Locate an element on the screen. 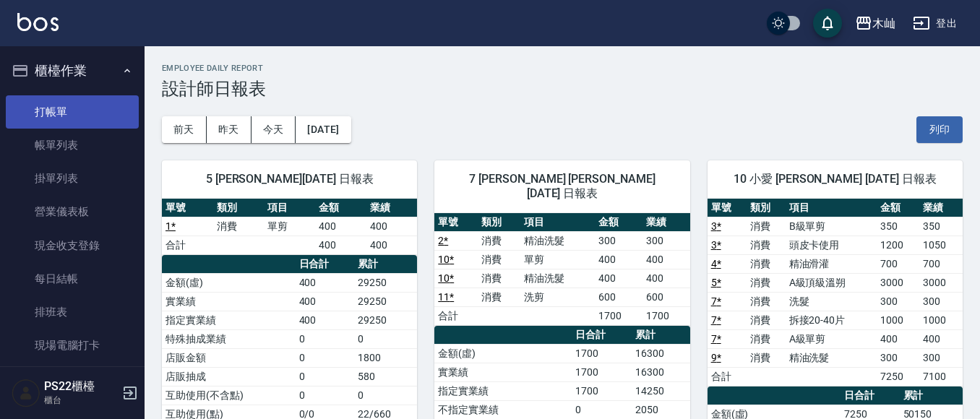 The image size is (980, 419). td: 7250 is located at coordinates (898, 376).